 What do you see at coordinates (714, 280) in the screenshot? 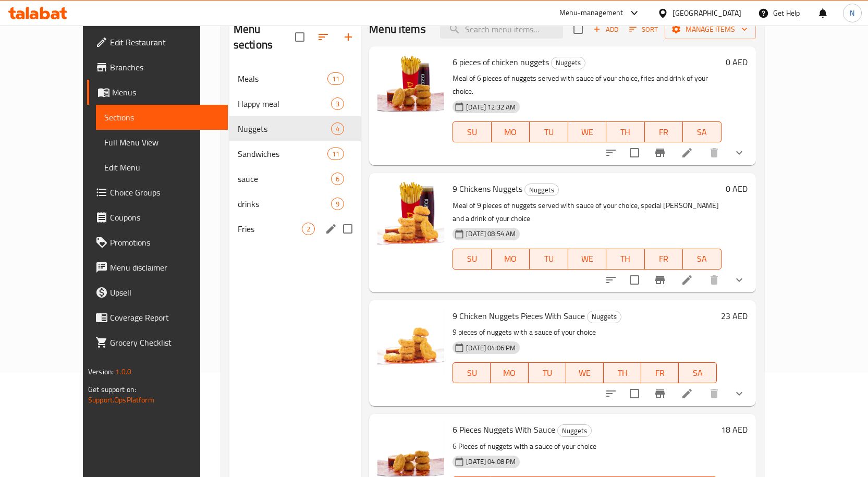
I see `button: delete` at bounding box center [714, 280].